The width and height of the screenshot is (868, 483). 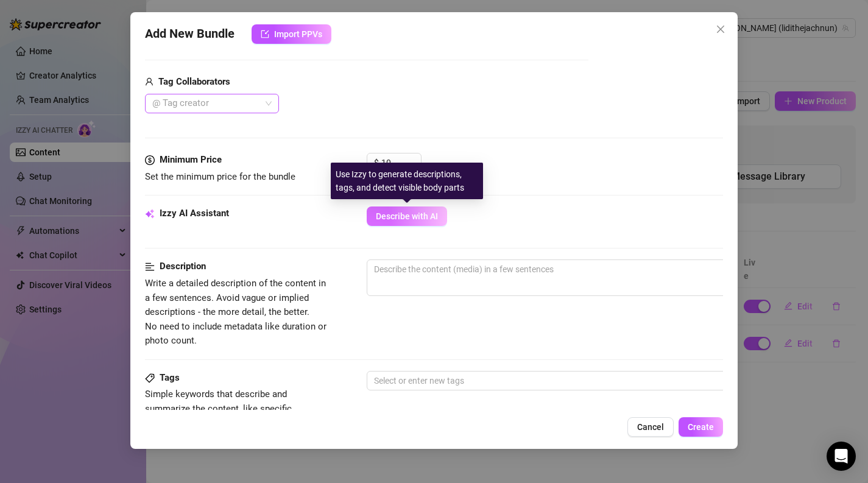 What do you see at coordinates (150, 160) in the screenshot?
I see `span: dollar` at bounding box center [150, 160].